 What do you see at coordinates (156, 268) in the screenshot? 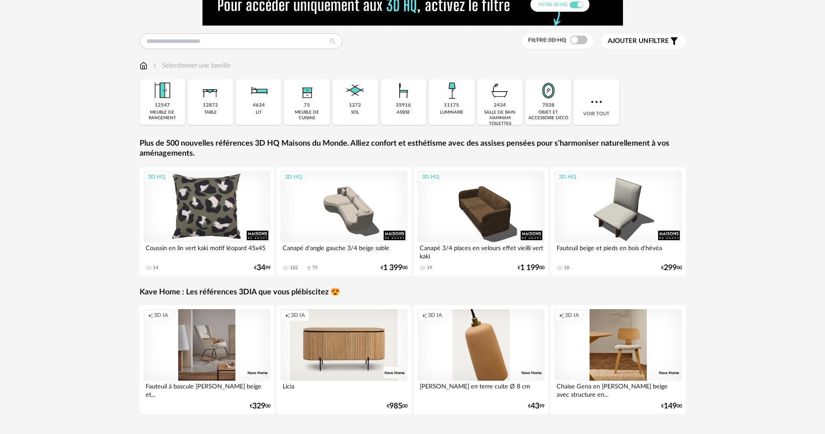
I see `div: 14` at bounding box center [156, 268].